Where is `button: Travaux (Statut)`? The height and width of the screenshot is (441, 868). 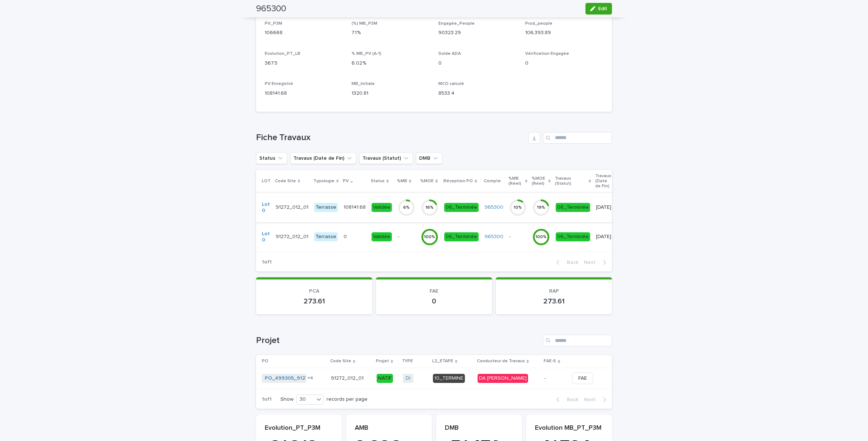
button: Travaux (Statut) is located at coordinates (386, 158).